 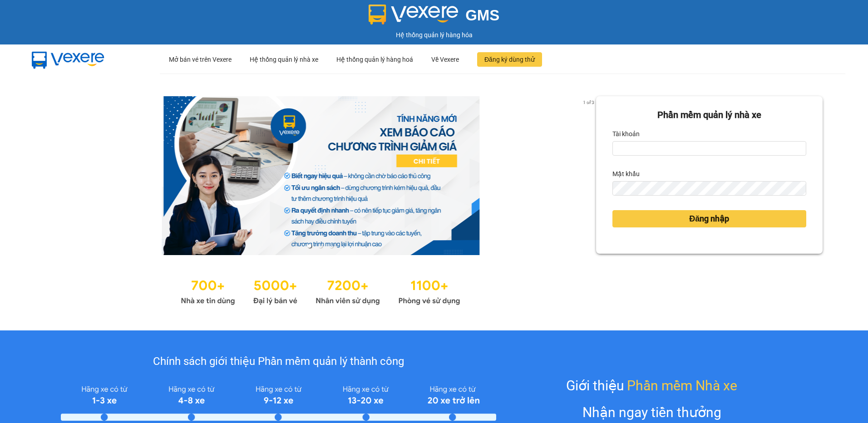 I want to click on a: GMS, so click(x=434, y=17).